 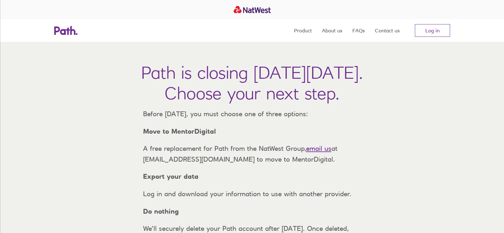 What do you see at coordinates (432, 30) in the screenshot?
I see `a: Log in` at bounding box center [432, 30].